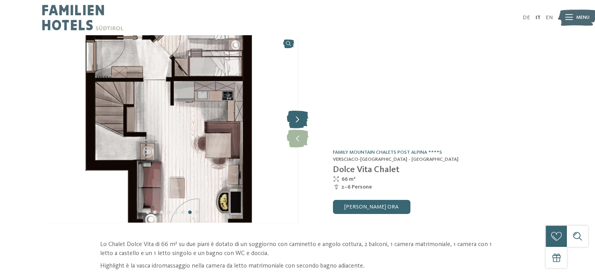 This screenshot has height=275, width=595. I want to click on div: Carousel Page 2, so click(154, 212).